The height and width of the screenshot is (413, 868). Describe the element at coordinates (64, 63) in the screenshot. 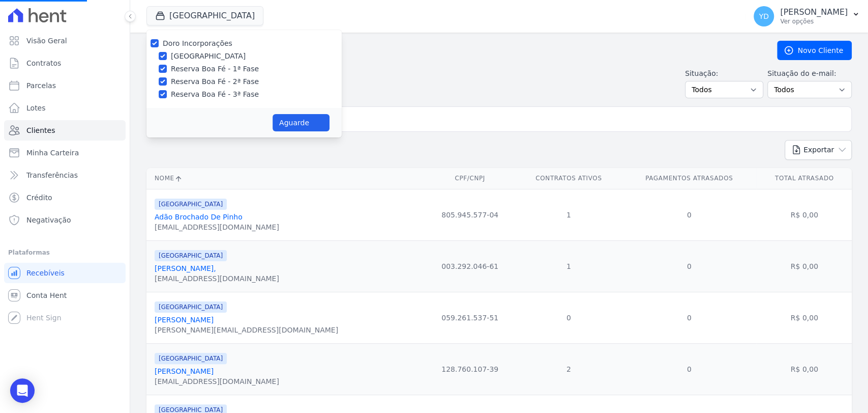

I see `a: Contratos` at that location.